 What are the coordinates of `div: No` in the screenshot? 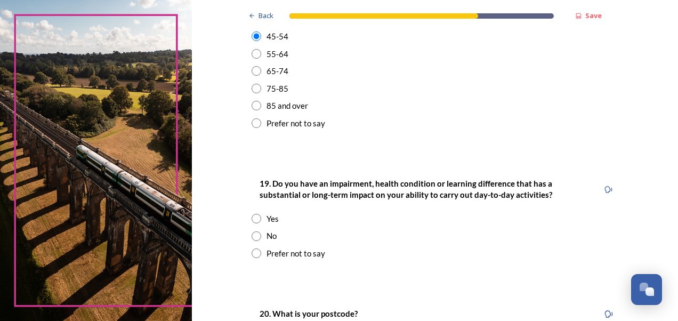 It's located at (271, 235).